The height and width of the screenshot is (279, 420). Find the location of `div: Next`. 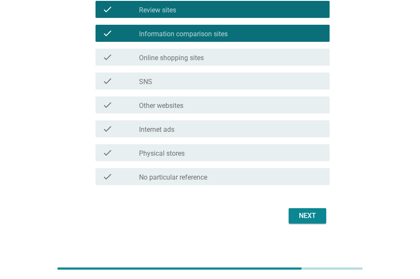

div: Next is located at coordinates (308, 216).